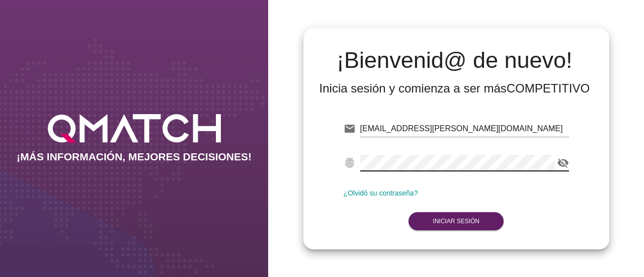  Describe the element at coordinates (548, 88) in the screenshot. I see `strong: COMPETITIVO` at that location.